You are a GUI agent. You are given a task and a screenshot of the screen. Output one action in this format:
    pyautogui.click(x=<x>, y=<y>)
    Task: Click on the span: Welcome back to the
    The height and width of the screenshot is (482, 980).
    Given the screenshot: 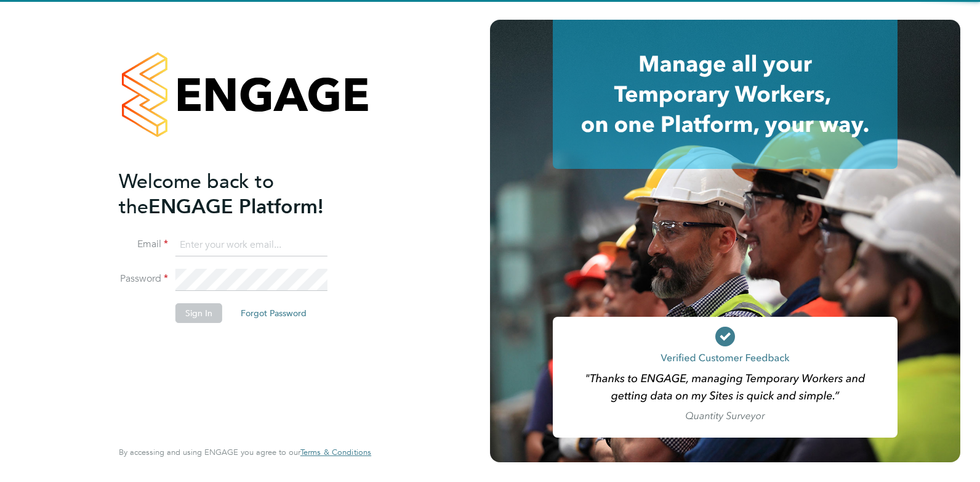 What is the action you would take?
    pyautogui.click(x=197, y=194)
    